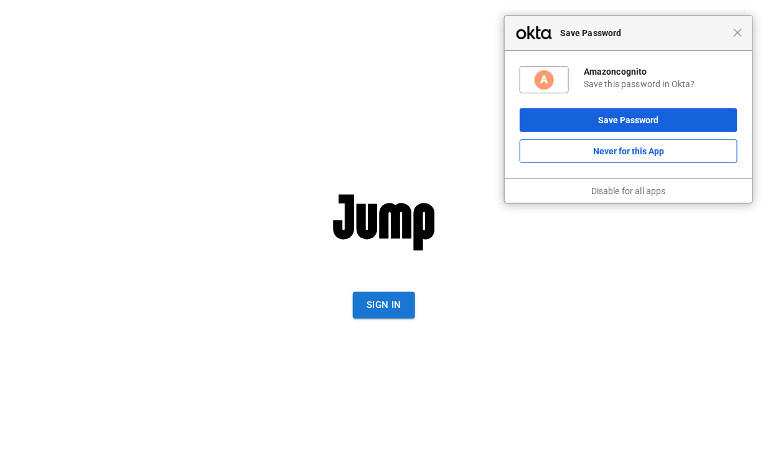 The width and height of the screenshot is (768, 476). What do you see at coordinates (384, 220) in the screenshot?
I see `img: Jump` at bounding box center [384, 220].